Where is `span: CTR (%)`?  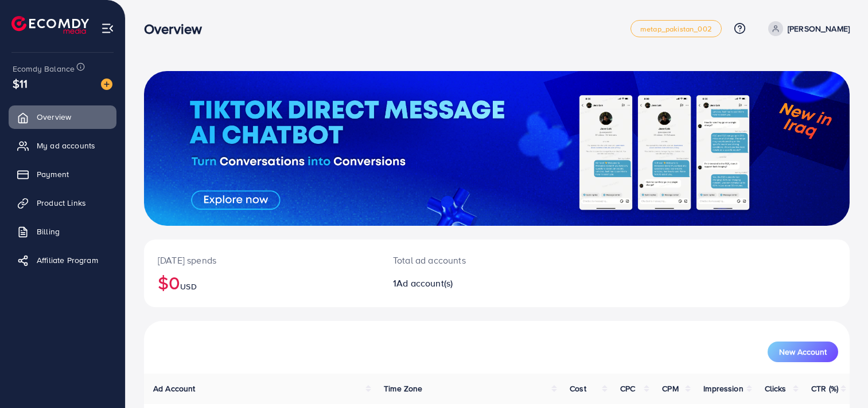
span: CTR (%) is located at coordinates (825, 389).